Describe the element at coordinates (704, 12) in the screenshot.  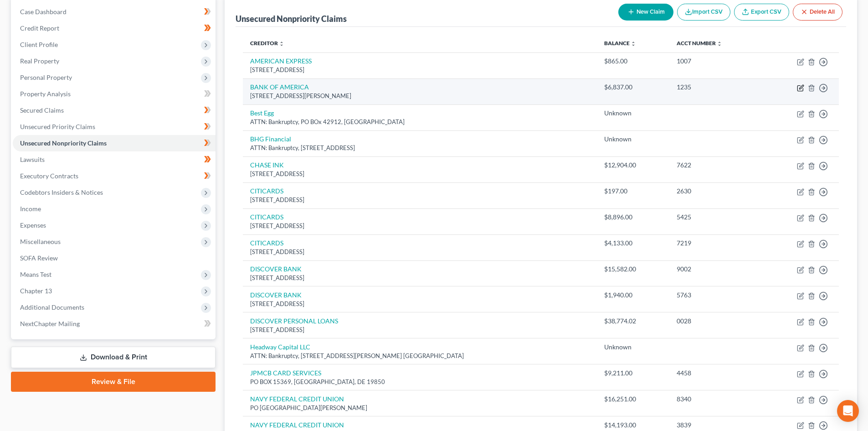
I see `button: Import CSV` at that location.